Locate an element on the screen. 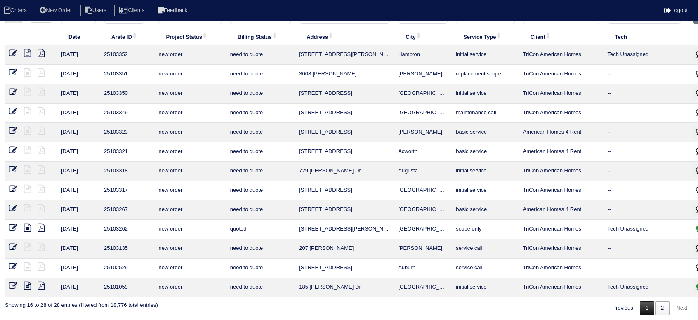 Image resolution: width=698 pixels, height=320 pixels. th: Date is located at coordinates (78, 37).